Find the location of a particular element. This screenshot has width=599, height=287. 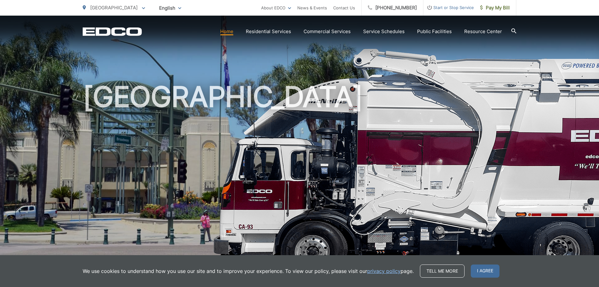

a: Service Schedules is located at coordinates (383, 31).